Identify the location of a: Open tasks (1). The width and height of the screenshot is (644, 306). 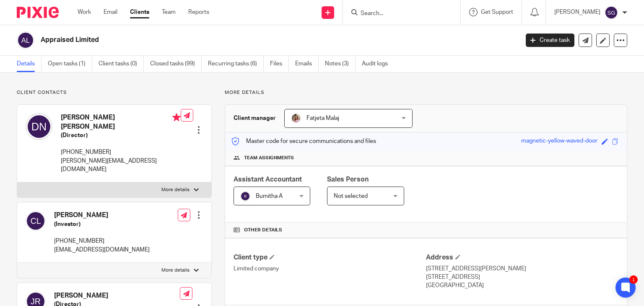
(70, 64).